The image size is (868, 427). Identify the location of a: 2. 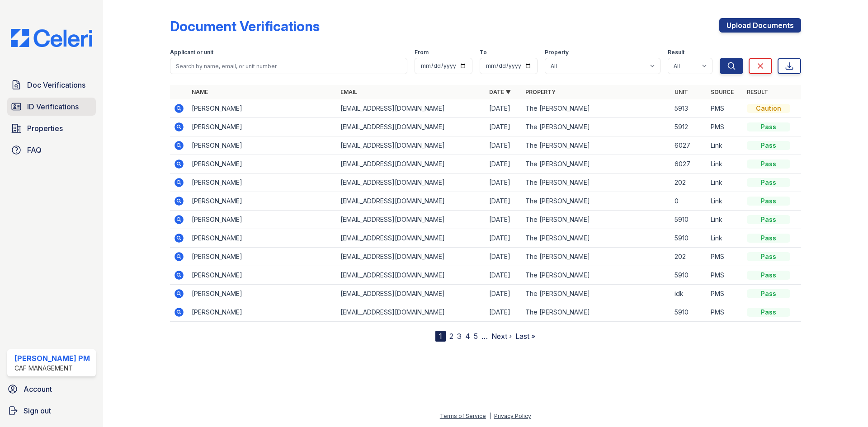
(451, 337).